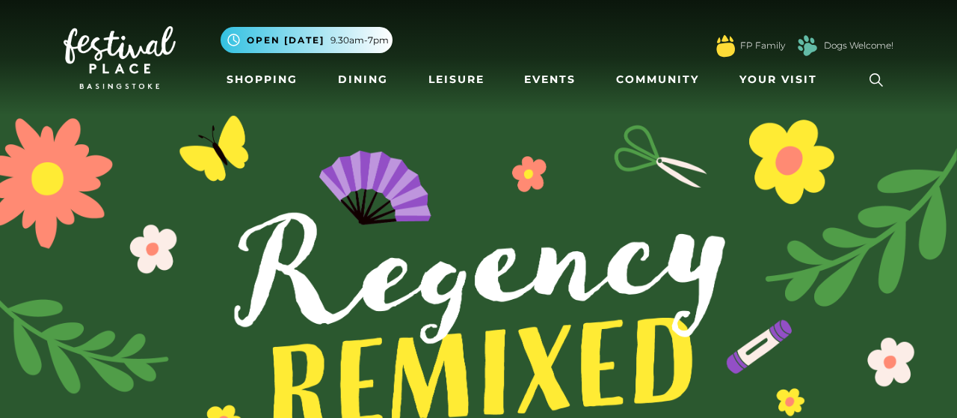 The image size is (957, 418). Describe the element at coordinates (262, 79) in the screenshot. I see `a: Shopping` at that location.